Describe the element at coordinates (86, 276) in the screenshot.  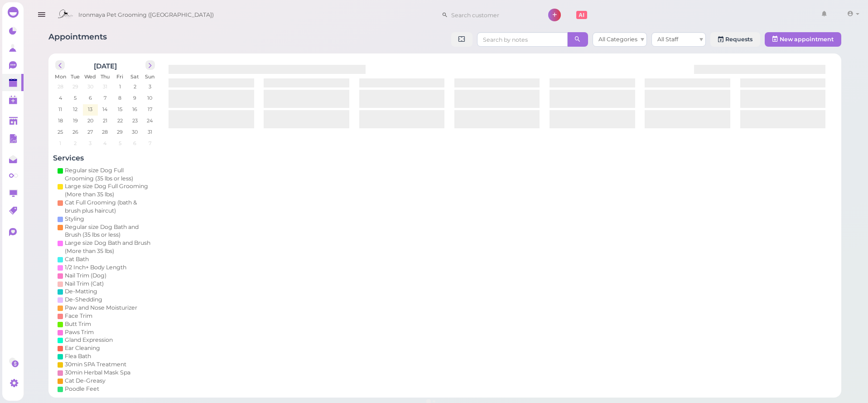
I see `div: Nail Trim (Dog)` at that location.